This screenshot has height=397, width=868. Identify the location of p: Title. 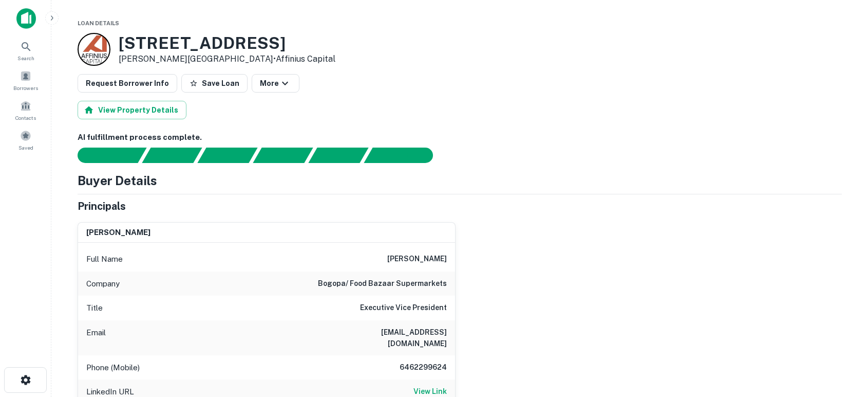
(94, 308).